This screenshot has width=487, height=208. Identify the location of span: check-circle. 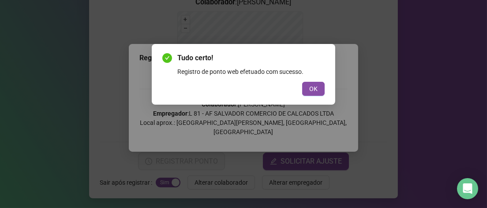
(167, 58).